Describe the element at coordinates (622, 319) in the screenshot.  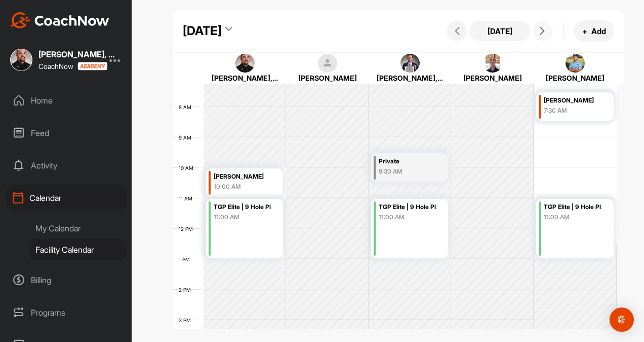
I see `div: Open Intercom Messenger` at that location.